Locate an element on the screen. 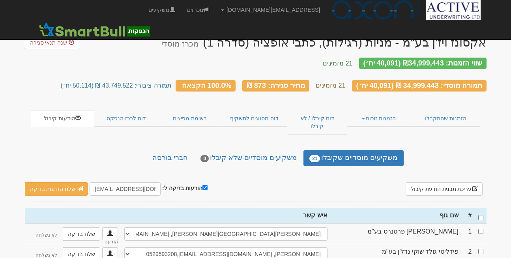 The height and width of the screenshot is (258, 511). span: 100.0% הקצאה כולל מגבלות is located at coordinates (207, 85).